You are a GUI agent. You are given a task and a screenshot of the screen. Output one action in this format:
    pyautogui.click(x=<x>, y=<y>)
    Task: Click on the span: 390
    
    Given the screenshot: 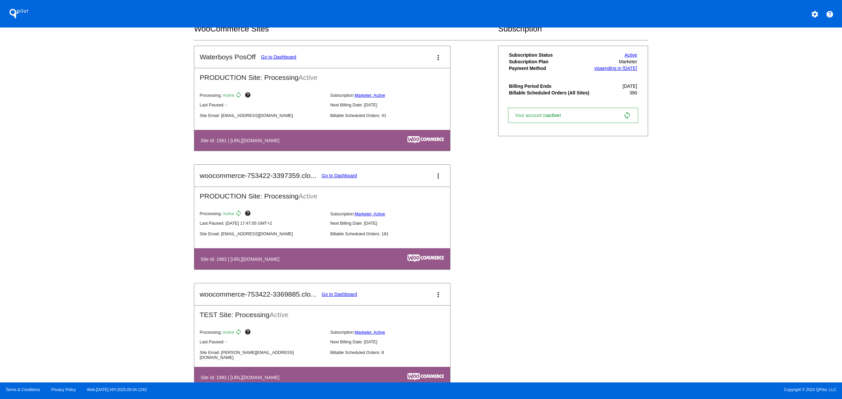 What is the action you would take?
    pyautogui.click(x=633, y=93)
    